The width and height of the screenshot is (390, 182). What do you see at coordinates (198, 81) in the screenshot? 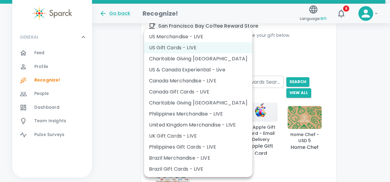
I see `li: Canada Merchandise - LIVE` at bounding box center [198, 81].